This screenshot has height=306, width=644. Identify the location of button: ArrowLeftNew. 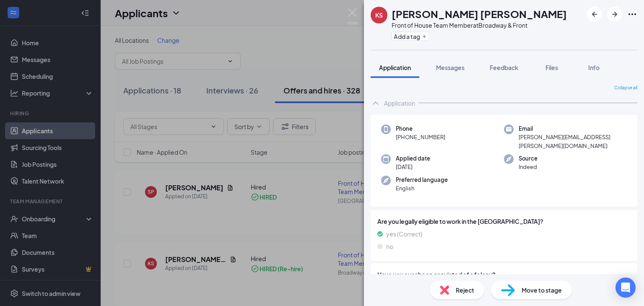
(594, 15).